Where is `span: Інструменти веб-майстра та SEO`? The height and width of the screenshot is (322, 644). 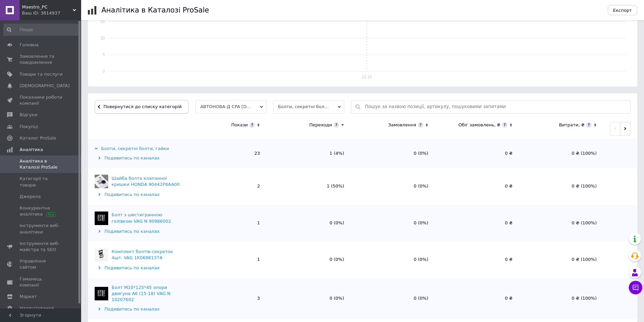 span: Інструменти веб-майстра та SEO is located at coordinates (41, 247).